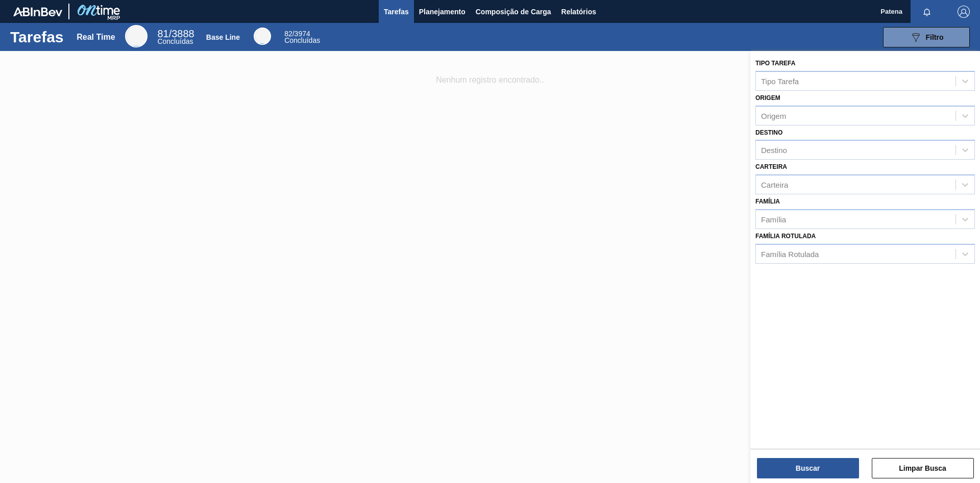 This screenshot has width=980, height=483. Describe the element at coordinates (927, 12) in the screenshot. I see `button: Notificações` at that location.